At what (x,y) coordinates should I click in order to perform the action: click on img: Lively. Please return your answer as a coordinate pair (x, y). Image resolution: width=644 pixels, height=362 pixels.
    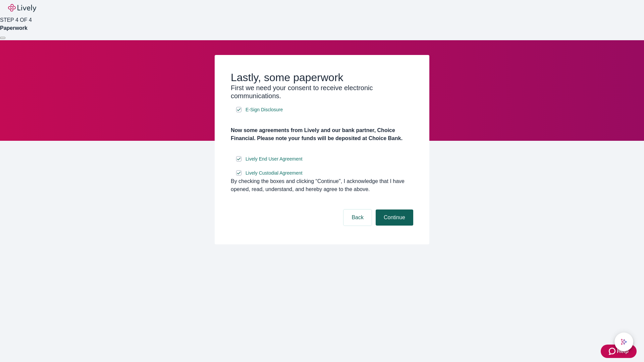
    Looking at the image, I should click on (22, 8).